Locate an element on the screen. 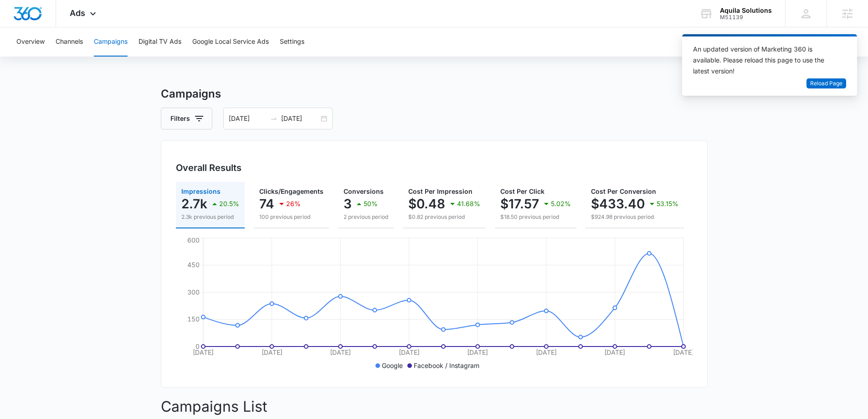 This screenshot has height=419, width=868. input: Start date is located at coordinates (248, 119).